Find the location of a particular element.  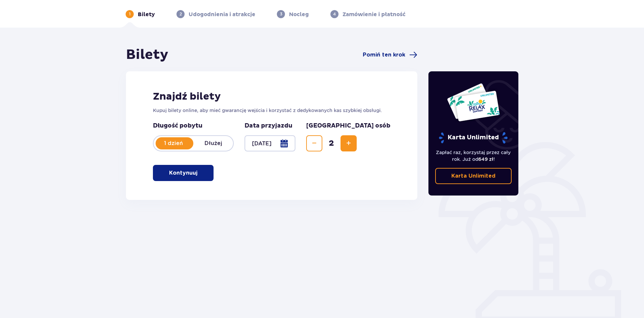

p: Dłużej is located at coordinates (213, 144).